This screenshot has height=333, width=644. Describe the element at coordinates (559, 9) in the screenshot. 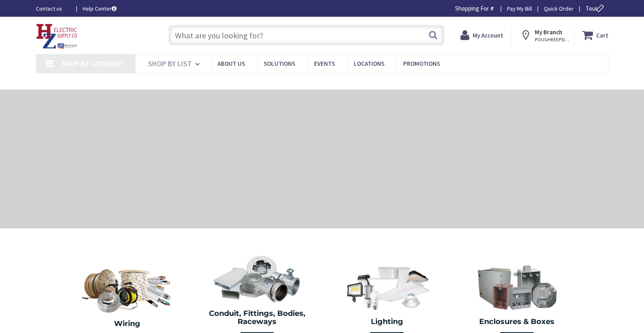

I see `a: Quick Order` at that location.